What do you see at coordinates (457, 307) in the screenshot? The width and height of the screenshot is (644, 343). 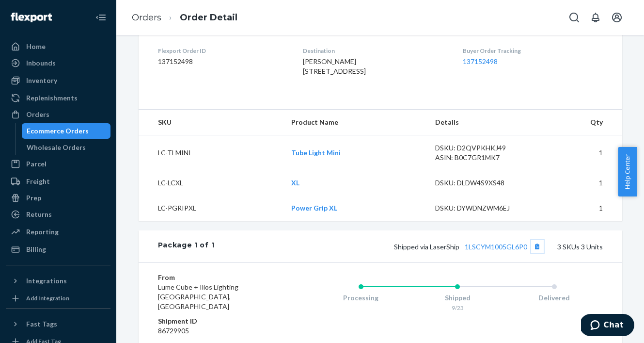 I see `div: 9/23` at bounding box center [457, 307].